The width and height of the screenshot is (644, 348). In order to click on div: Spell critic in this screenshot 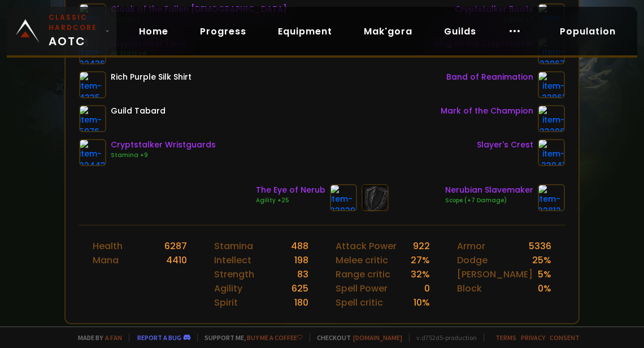, I will do `click(359, 302)`.